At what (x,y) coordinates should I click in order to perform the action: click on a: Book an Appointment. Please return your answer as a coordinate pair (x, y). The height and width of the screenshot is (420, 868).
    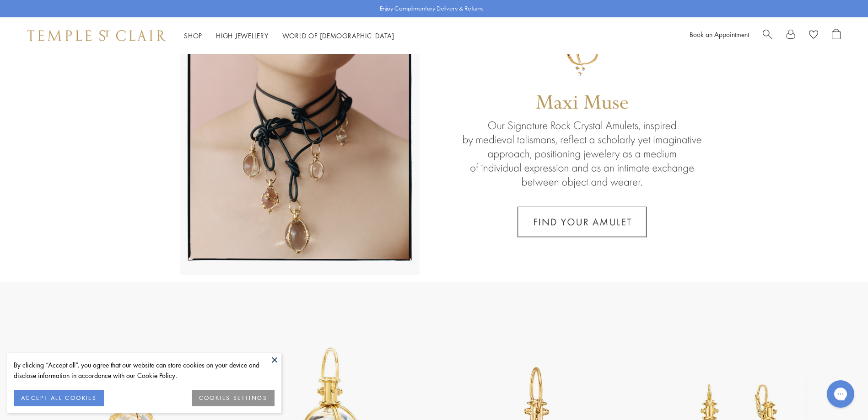
    Looking at the image, I should click on (719, 34).